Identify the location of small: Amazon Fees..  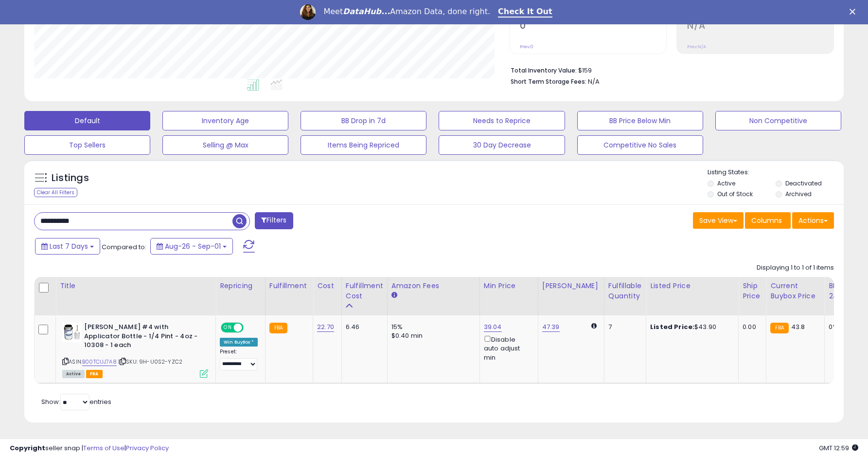
(395, 295).